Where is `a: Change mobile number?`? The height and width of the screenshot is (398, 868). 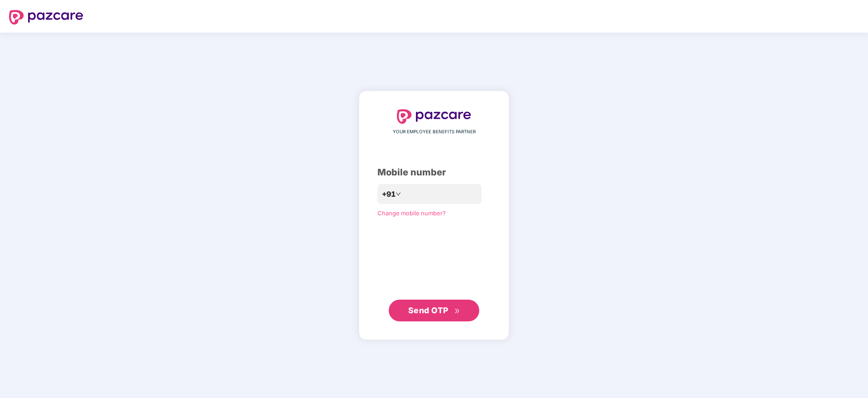
a: Change mobile number? is located at coordinates (411, 213).